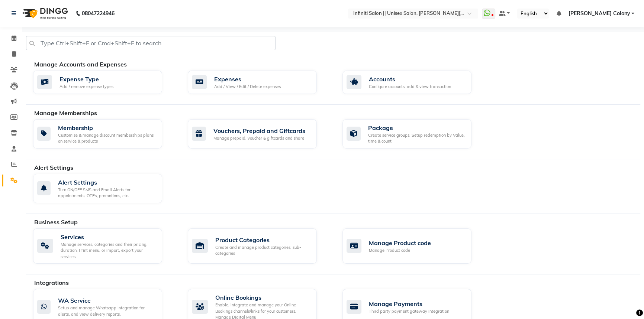 This screenshot has width=644, height=319. I want to click on div: Services, so click(108, 237).